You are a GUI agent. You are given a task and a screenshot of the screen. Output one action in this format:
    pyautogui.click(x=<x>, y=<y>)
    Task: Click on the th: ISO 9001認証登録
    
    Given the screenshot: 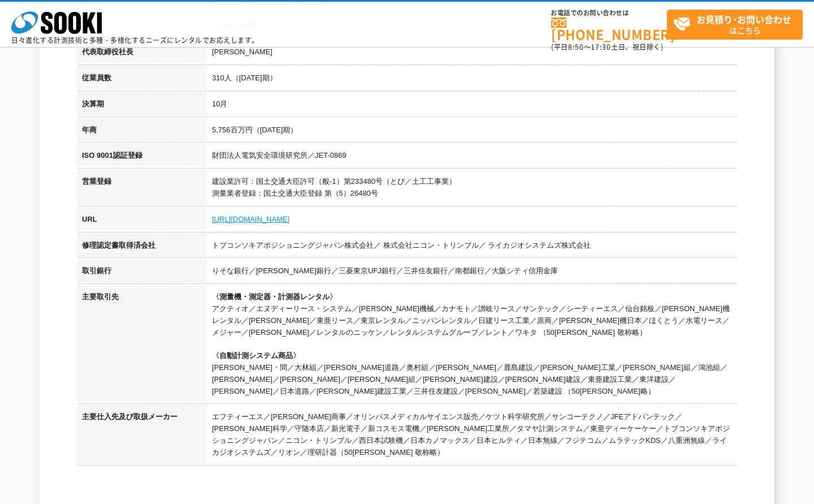 What is the action you would take?
    pyautogui.click(x=142, y=157)
    